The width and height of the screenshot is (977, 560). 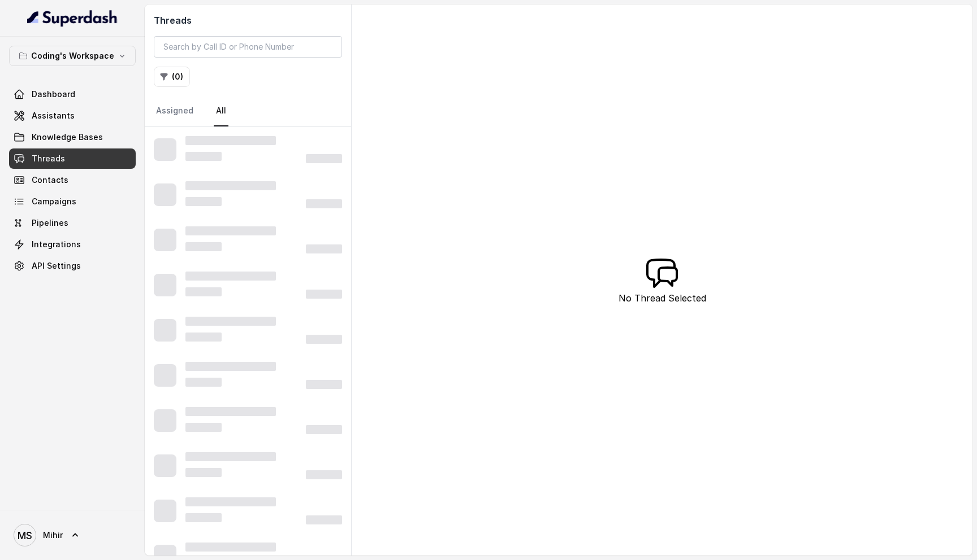 I want to click on span: Pipelines, so click(x=50, y=223).